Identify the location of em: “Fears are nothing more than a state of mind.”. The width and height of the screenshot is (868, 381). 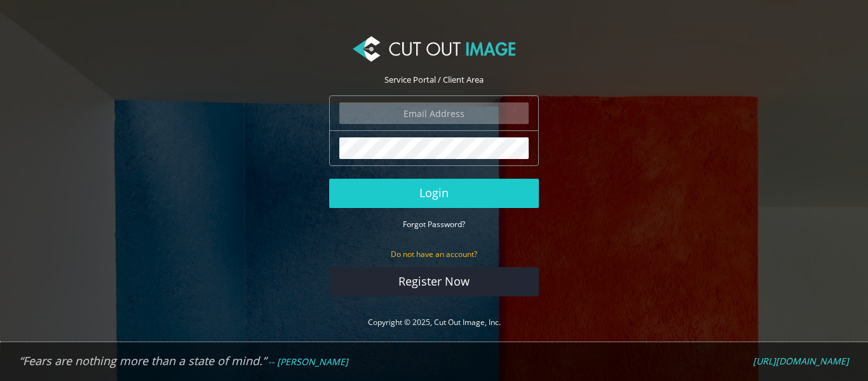
(142, 360).